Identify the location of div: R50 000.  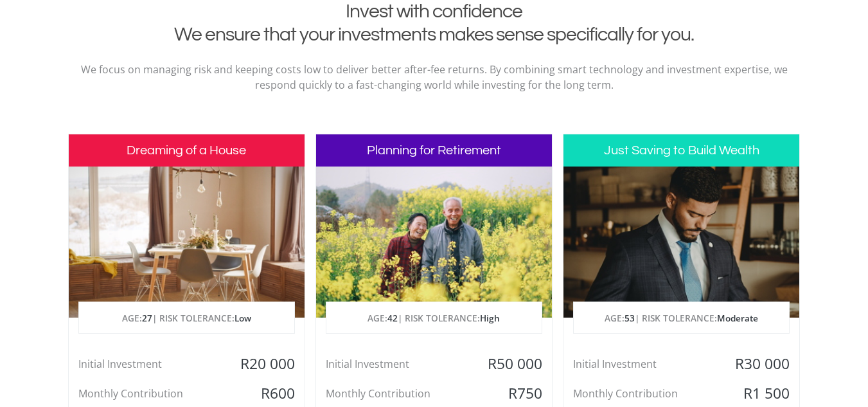
(512, 364).